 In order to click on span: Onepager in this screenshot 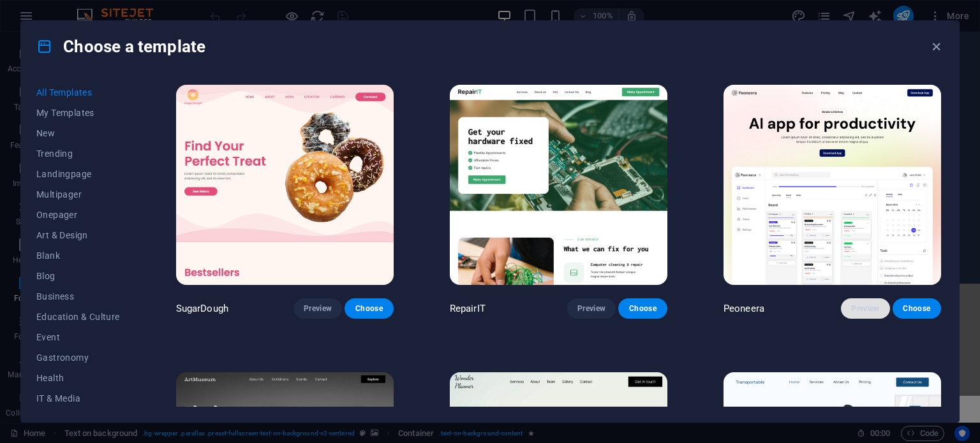, I will do `click(78, 215)`.